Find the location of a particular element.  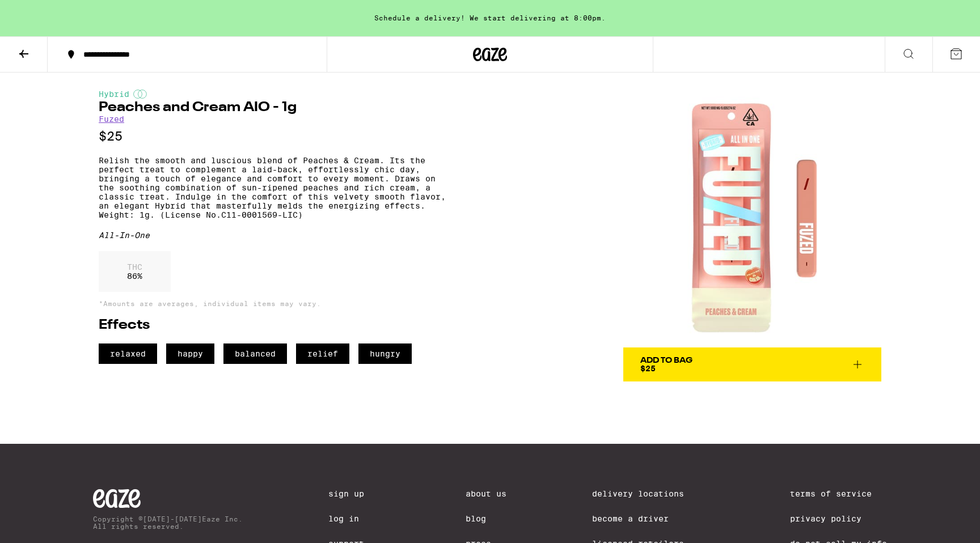

p: *Amounts are averages, individual items may vary. is located at coordinates (274, 303).